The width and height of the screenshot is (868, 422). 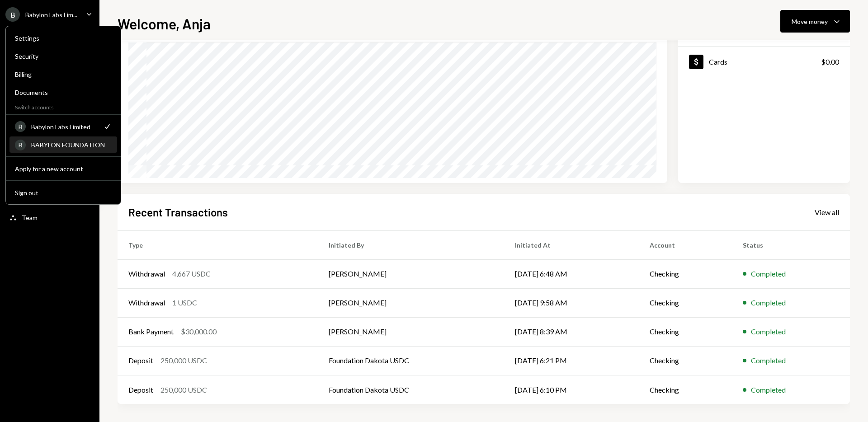 What do you see at coordinates (63, 106) in the screenshot?
I see `div: Switch accounts` at bounding box center [63, 106].